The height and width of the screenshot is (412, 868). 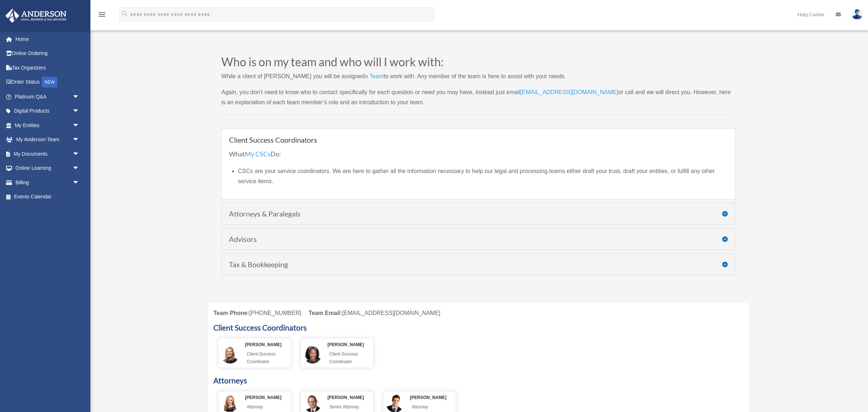 I want to click on span: Team Email:, so click(x=325, y=313).